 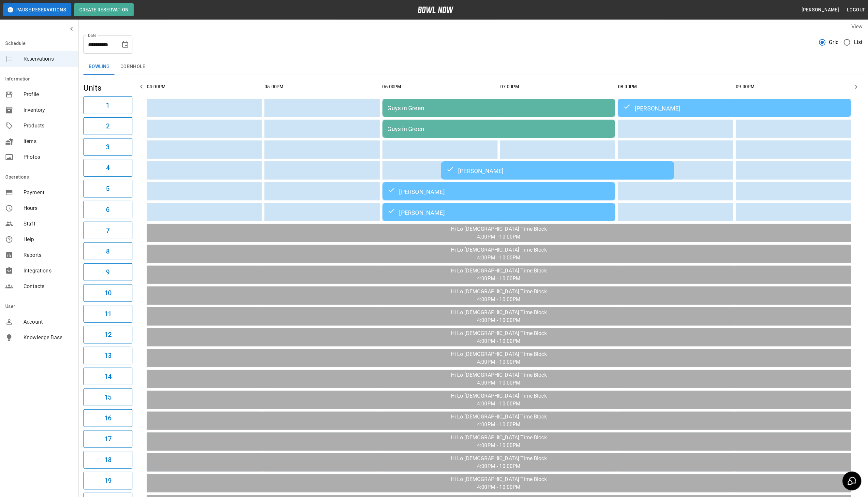 I want to click on span: Inventory, so click(x=49, y=110).